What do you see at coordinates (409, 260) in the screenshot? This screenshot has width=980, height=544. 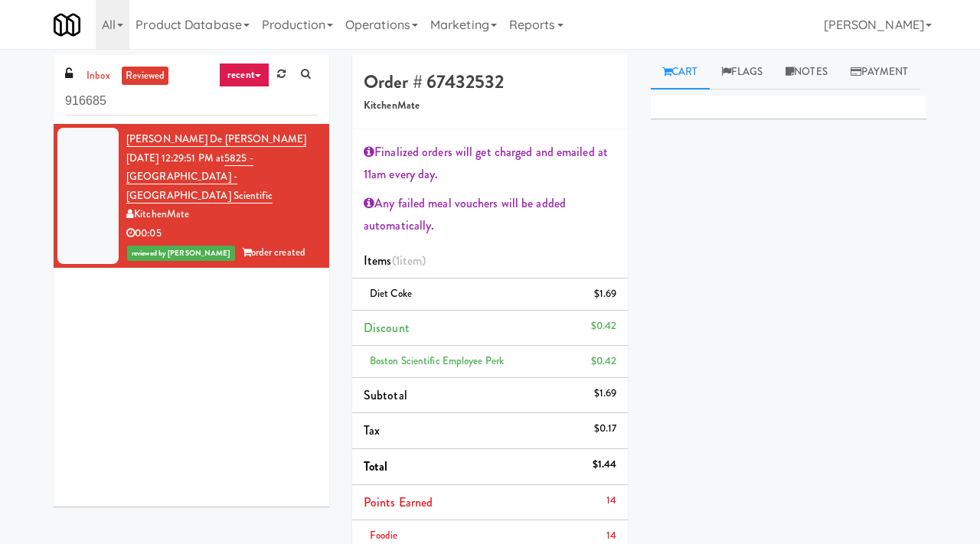 I see `span: (1 )` at bounding box center [409, 260].